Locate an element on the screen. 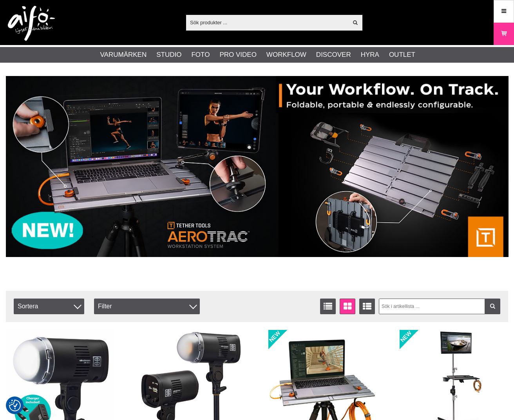 The width and height of the screenshot is (514, 420). a: Discover is located at coordinates (334, 55).